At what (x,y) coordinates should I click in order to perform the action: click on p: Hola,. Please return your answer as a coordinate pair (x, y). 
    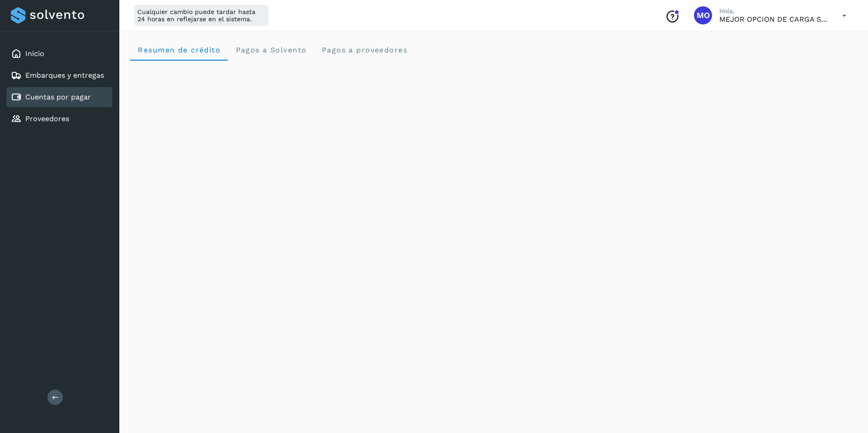
    Looking at the image, I should click on (773, 11).